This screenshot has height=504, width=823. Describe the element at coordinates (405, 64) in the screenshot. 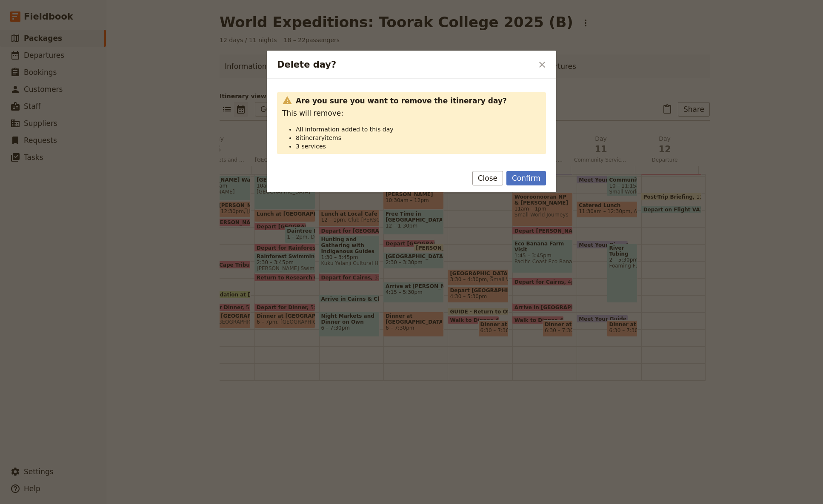

I see `h2: Delete day?` at that location.